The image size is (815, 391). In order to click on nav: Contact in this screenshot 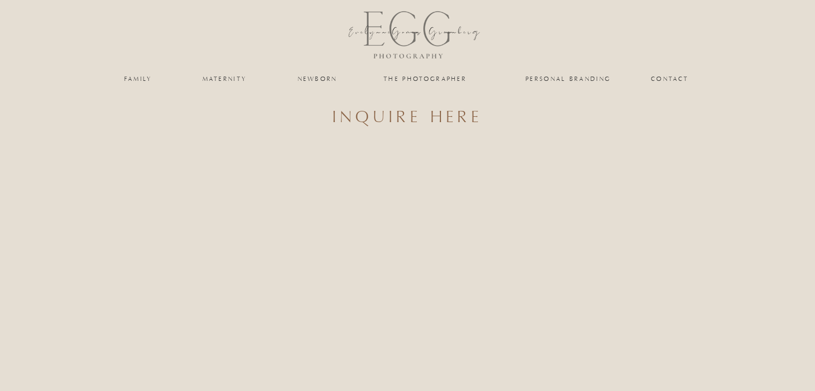, I will do `click(670, 79)`.